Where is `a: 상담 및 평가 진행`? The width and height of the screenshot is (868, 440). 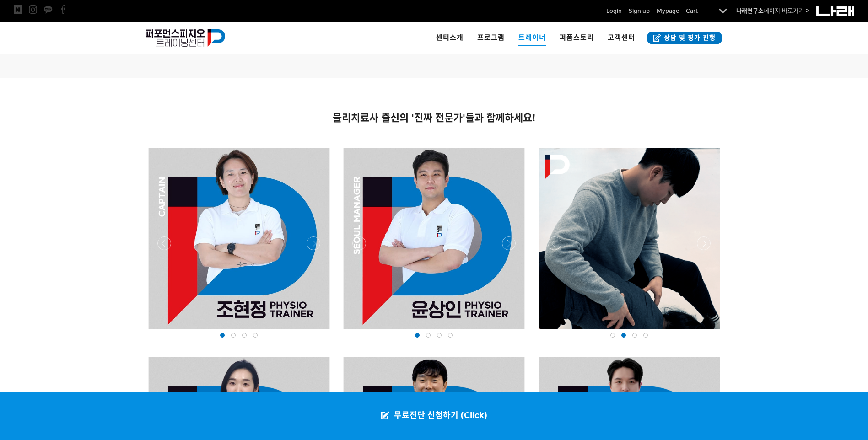 a: 상담 및 평가 진행 is located at coordinates (685, 38).